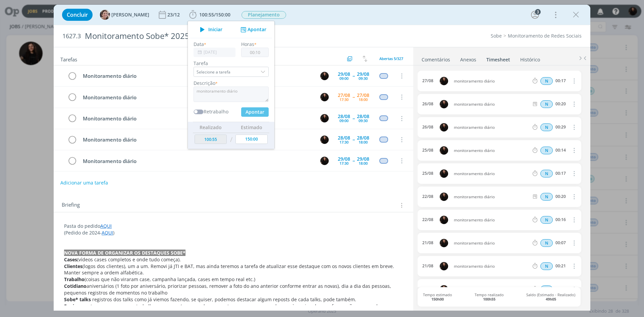 The height and width of the screenshot is (317, 644). I want to click on span: Briefing, so click(70, 205).